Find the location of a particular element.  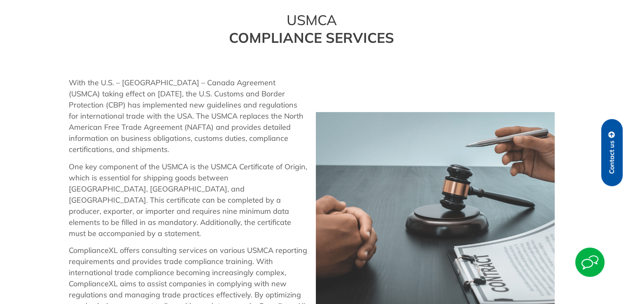

span: Contact us is located at coordinates (612, 157).